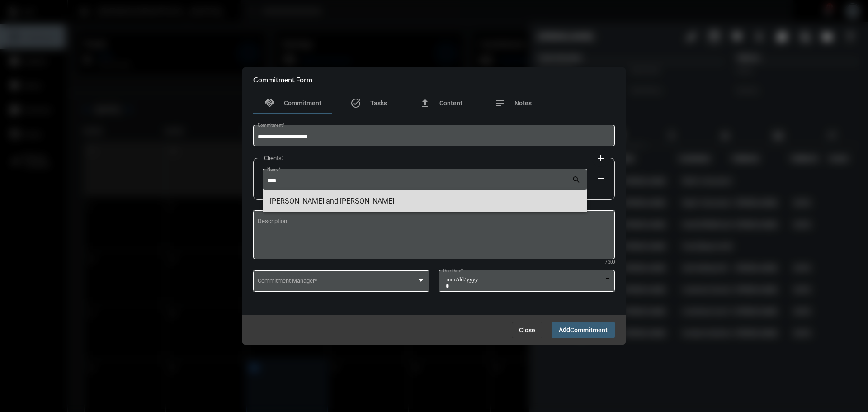 The width and height of the screenshot is (868, 412). Describe the element at coordinates (527, 330) in the screenshot. I see `span: Close` at that location.